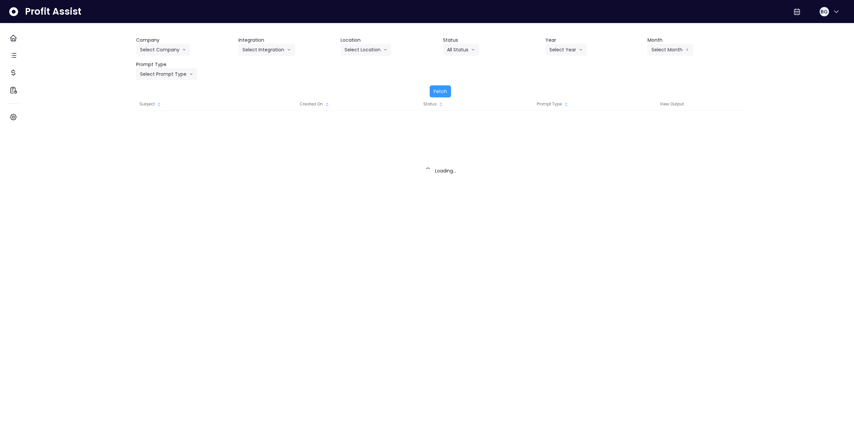 The height and width of the screenshot is (424, 854). I want to click on button: Select Companyarrow down line, so click(163, 50).